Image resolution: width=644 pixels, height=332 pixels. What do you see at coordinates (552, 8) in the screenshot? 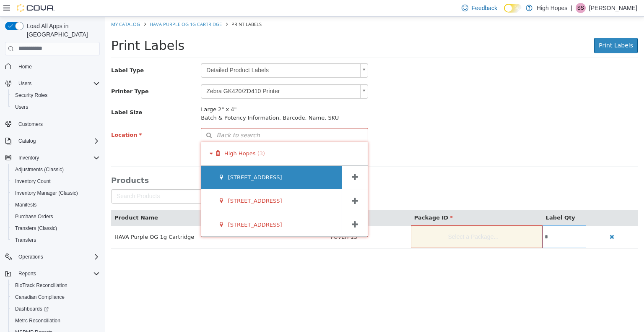
I see `p: High Hopes` at bounding box center [552, 8].